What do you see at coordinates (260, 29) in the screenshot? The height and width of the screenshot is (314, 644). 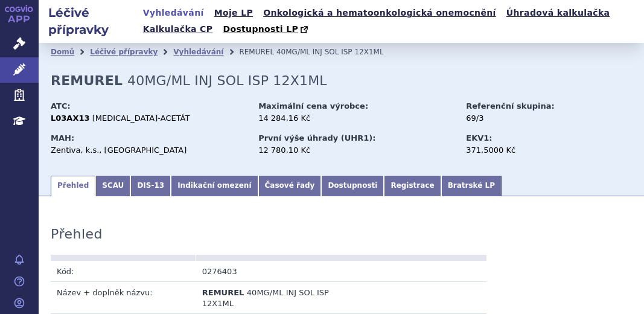 I see `span: Dostupnosti LP` at bounding box center [260, 29].